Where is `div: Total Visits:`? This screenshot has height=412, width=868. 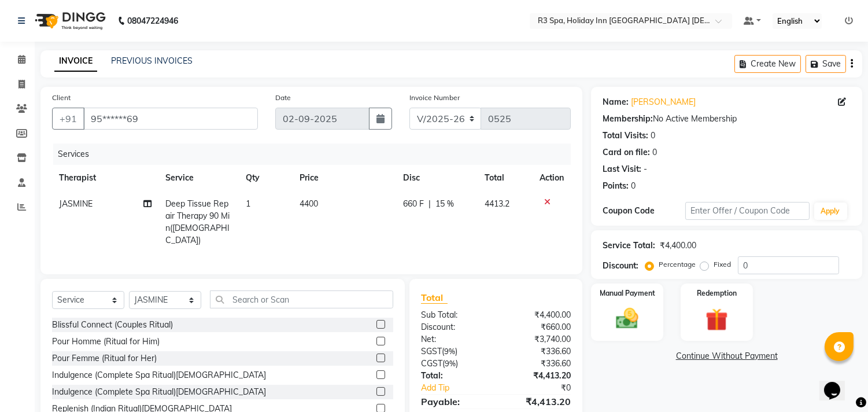 div: Total Visits: is located at coordinates (625, 135).